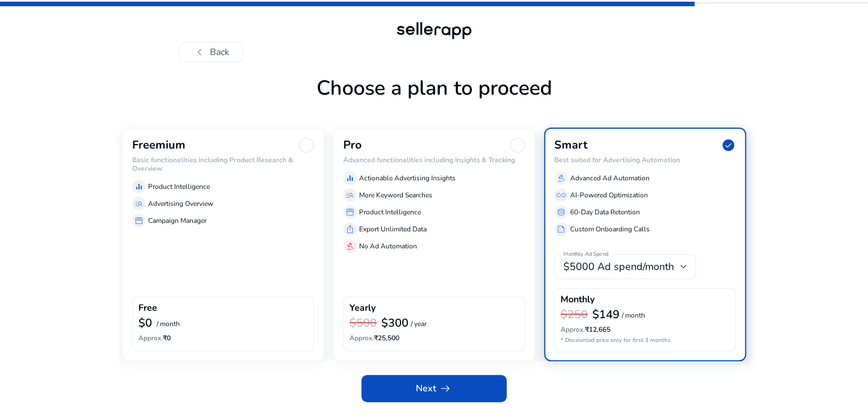 The width and height of the screenshot is (868, 414). Describe the element at coordinates (646, 329) in the screenshot. I see `h6: ₹12,665` at that location.